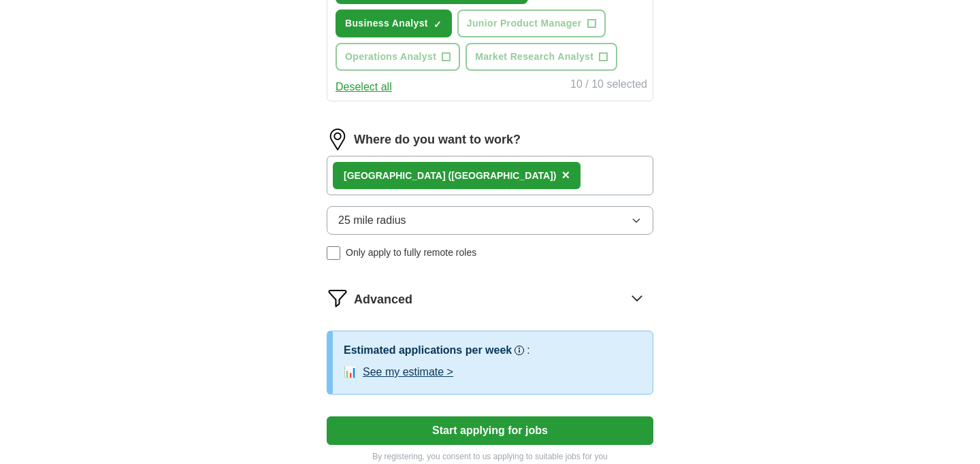 This screenshot has height=464, width=980. Describe the element at coordinates (541, 57) in the screenshot. I see `button: Market Research Analyst` at that location.